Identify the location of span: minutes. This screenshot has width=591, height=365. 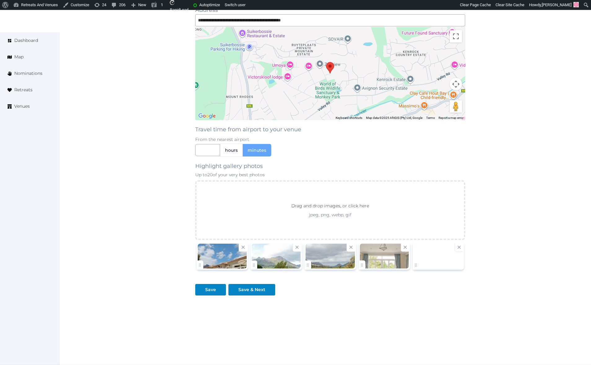
(257, 150).